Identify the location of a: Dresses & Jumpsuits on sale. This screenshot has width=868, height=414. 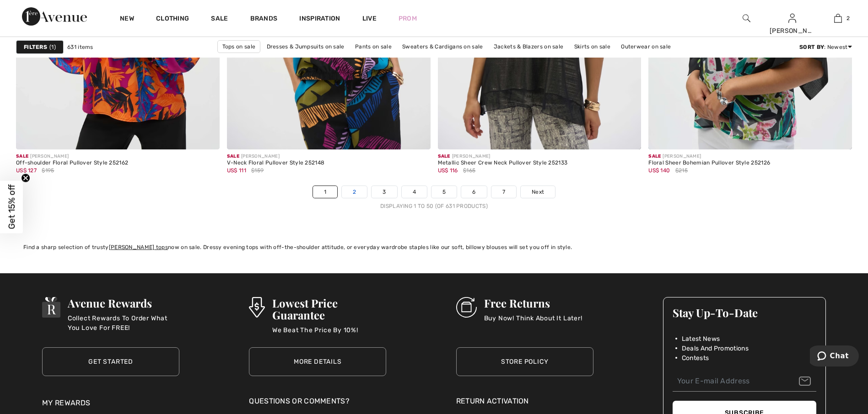
(305, 47).